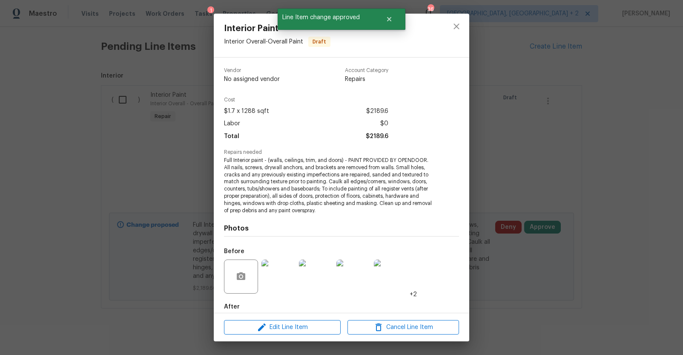  What do you see at coordinates (320, 42) in the screenshot?
I see `span: Draft` at bounding box center [320, 42].